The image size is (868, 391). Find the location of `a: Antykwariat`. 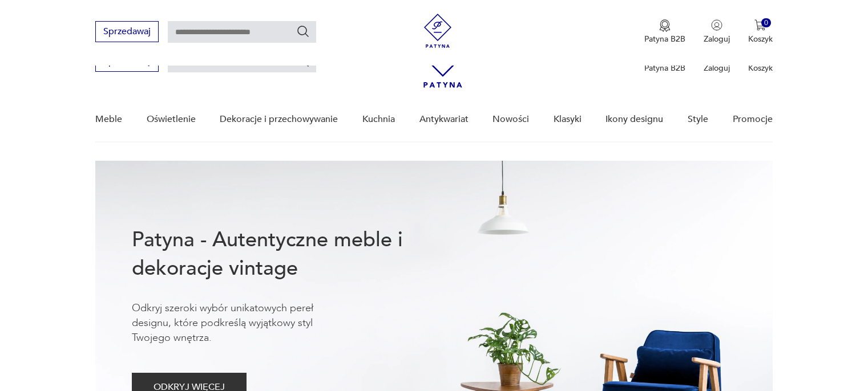

a: Antykwariat is located at coordinates (444, 119).